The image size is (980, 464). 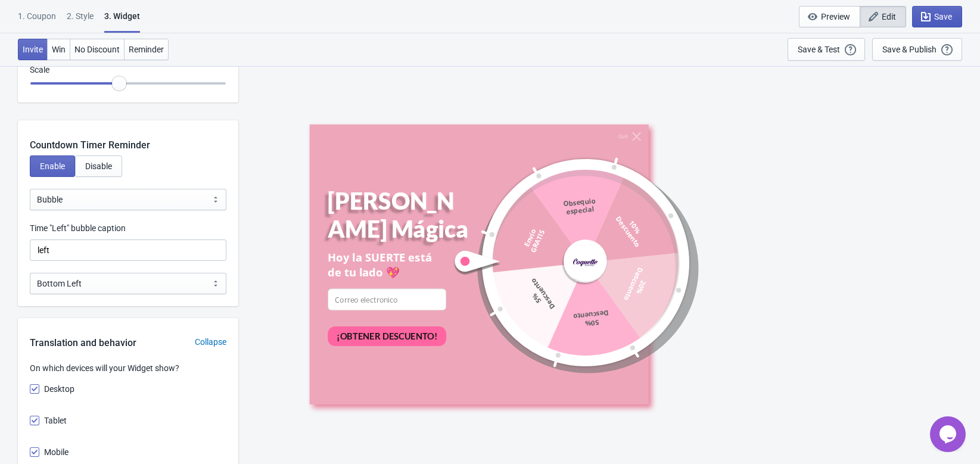 I want to click on div: Countdown Timer Reminder, so click(x=128, y=137).